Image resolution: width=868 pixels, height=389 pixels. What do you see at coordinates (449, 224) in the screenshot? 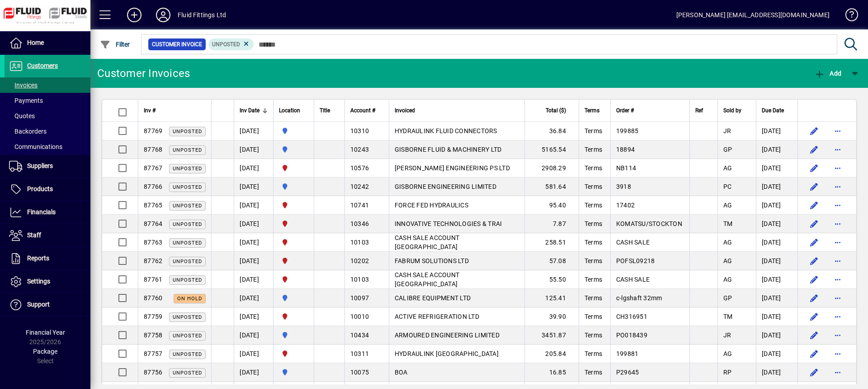
I see `span: INNOVATIVE TECHNOLOGIES & TRAI` at bounding box center [449, 224].